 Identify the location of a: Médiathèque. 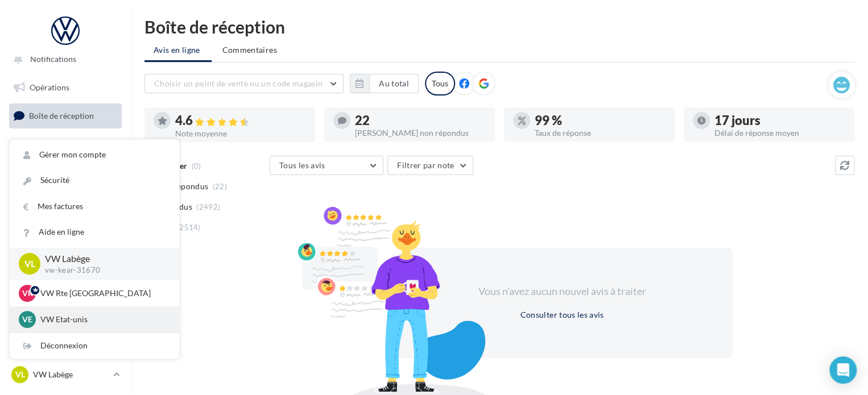
(65, 230).